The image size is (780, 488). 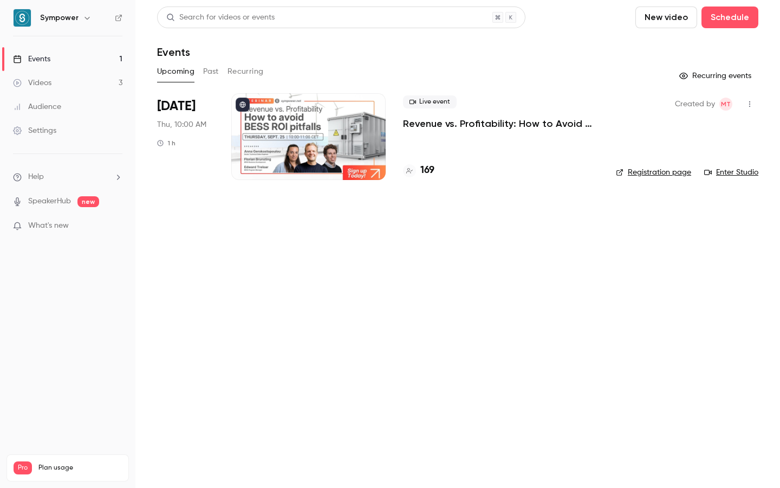 What do you see at coordinates (176, 72) in the screenshot?
I see `button: Upcoming` at bounding box center [176, 72].